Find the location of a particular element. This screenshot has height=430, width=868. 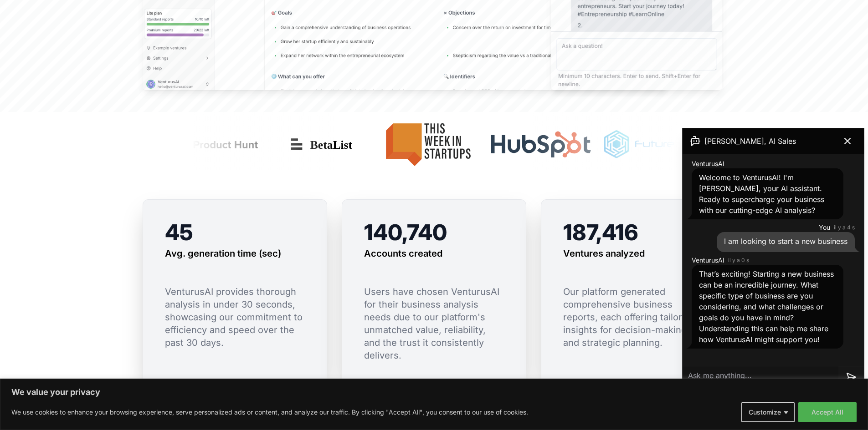

p: We value your privacy is located at coordinates (434, 393).